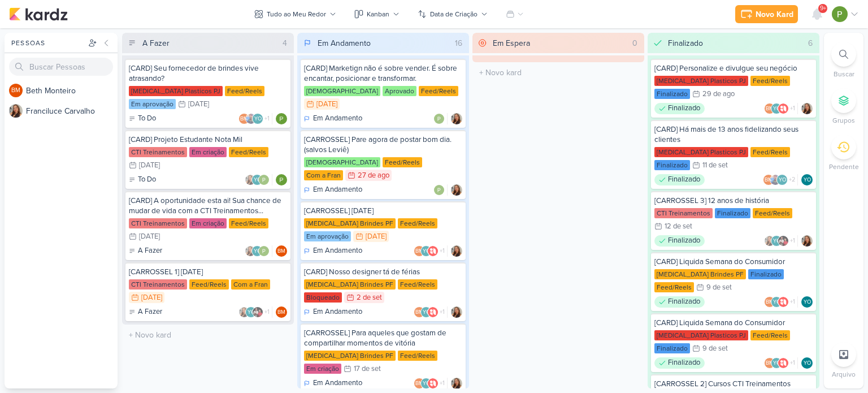 This screenshot has width=868, height=393. Describe the element at coordinates (791, 180) in the screenshot. I see `span: +2` at that location.